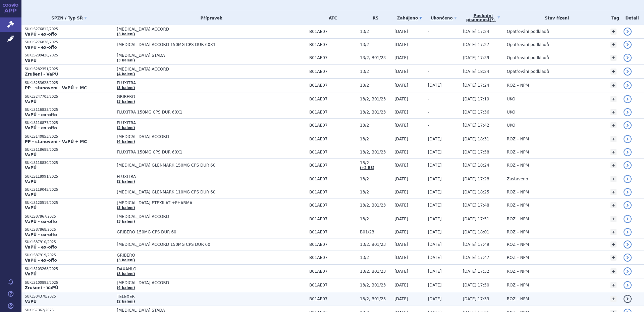 Image resolution: width=644 pixels, height=312 pixels. I want to click on a: (+2 RS), so click(367, 168).